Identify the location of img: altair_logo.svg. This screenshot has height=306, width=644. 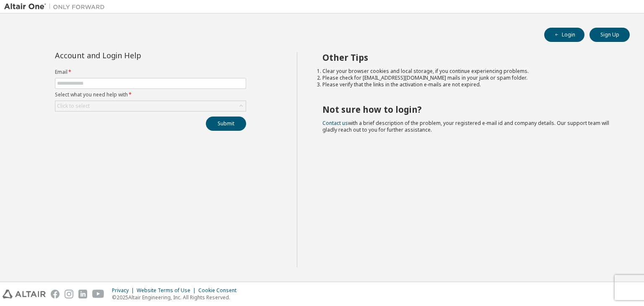
(24, 294).